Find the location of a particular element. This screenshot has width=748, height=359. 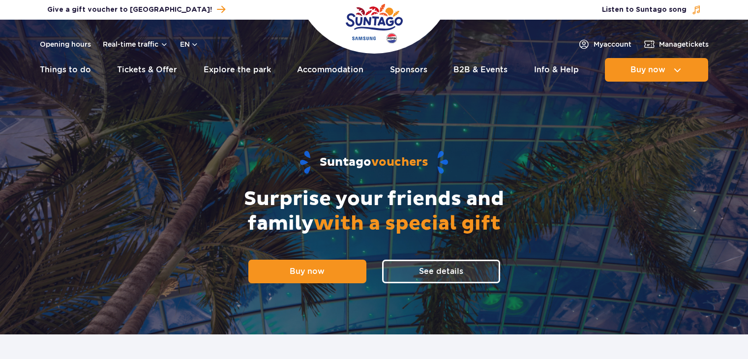

a: Myaccount is located at coordinates (604, 44).